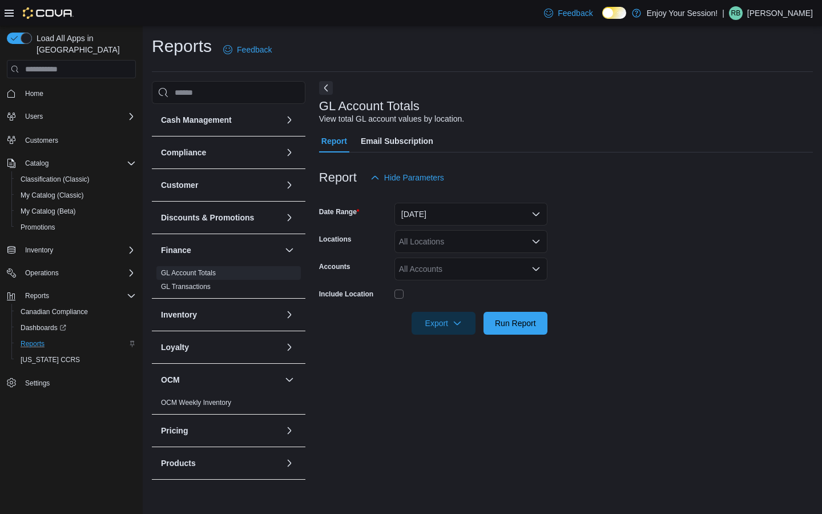 The image size is (822, 514). Describe the element at coordinates (682, 13) in the screenshot. I see `p: Enjoy Your Session!` at that location.